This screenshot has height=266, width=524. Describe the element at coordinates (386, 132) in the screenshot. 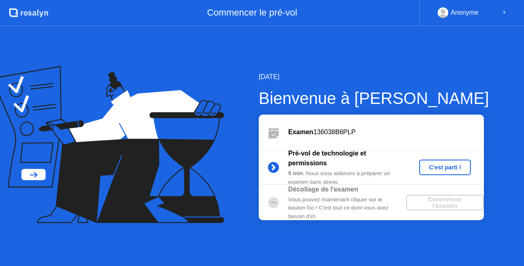

I see `div: 136038B6PLP` at that location.